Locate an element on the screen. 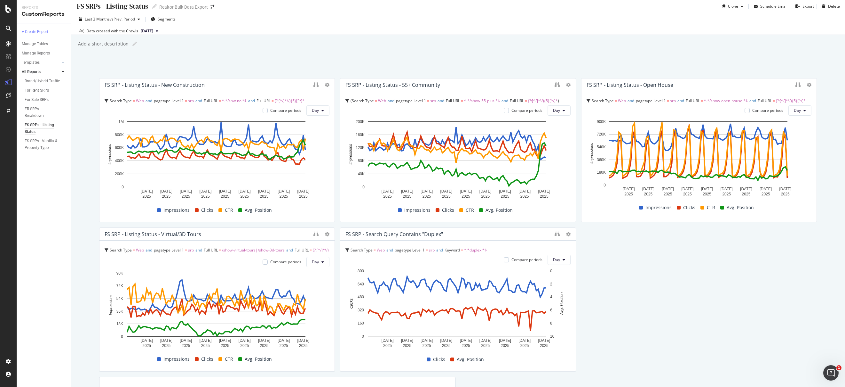 Image resolution: width=845 pixels, height=387 pixels. div: Schedule Email is located at coordinates (774, 6).